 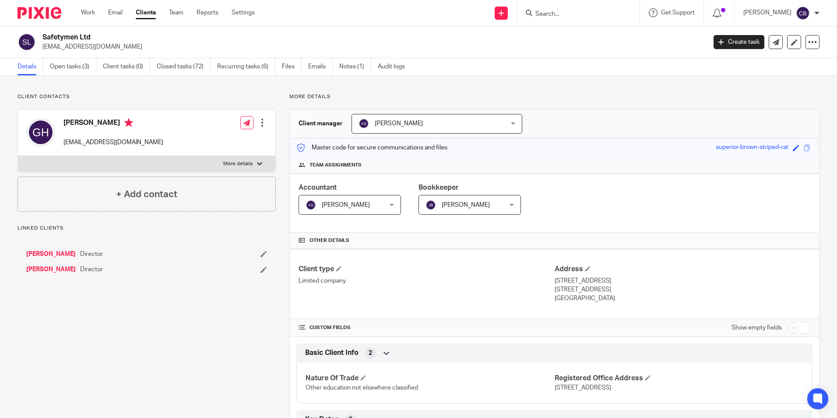 What do you see at coordinates (146, 13) in the screenshot?
I see `a: Clients` at bounding box center [146, 13].